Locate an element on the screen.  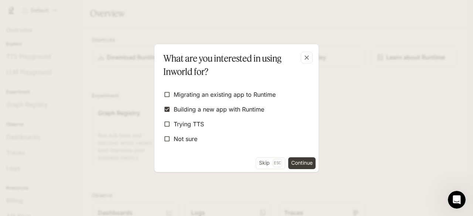
p: What are you interested in using Inworld for? is located at coordinates (235, 65).